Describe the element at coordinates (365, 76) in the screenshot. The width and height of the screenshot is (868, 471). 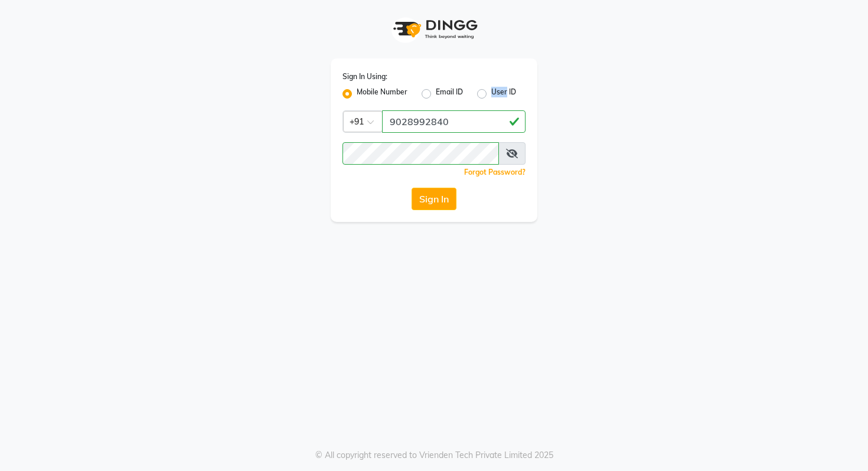
I see `label: Sign In Using:` at that location.